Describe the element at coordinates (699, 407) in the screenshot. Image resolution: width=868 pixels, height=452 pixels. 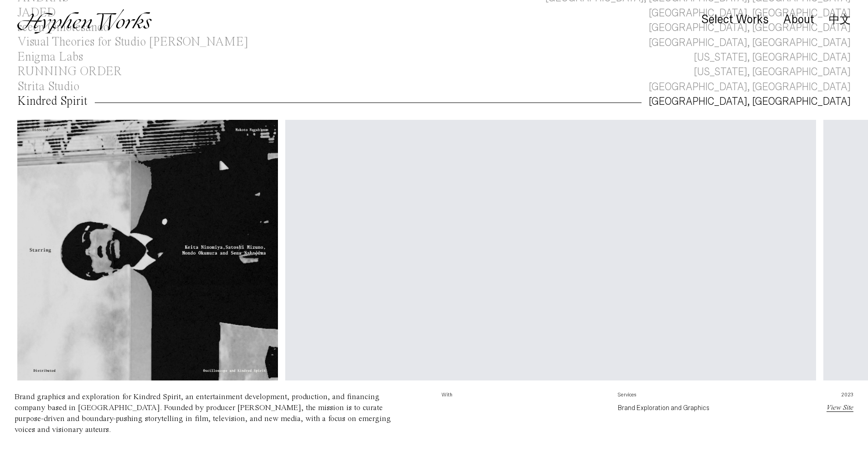
I see `p: Brand Exploration and Graphics` at that location.